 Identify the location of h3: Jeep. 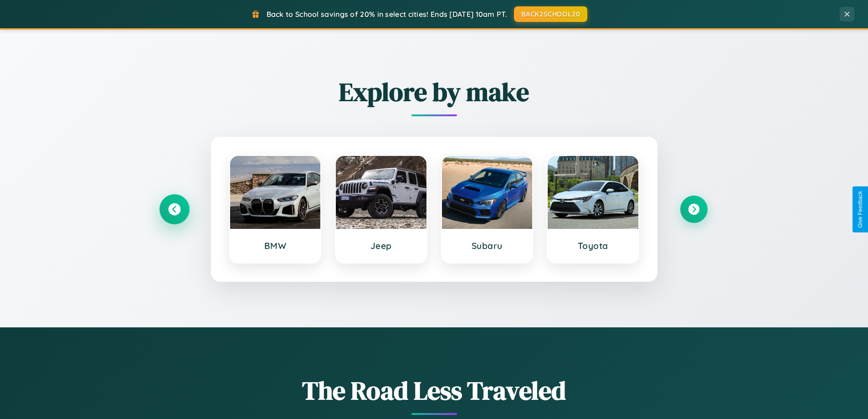
(381, 246).